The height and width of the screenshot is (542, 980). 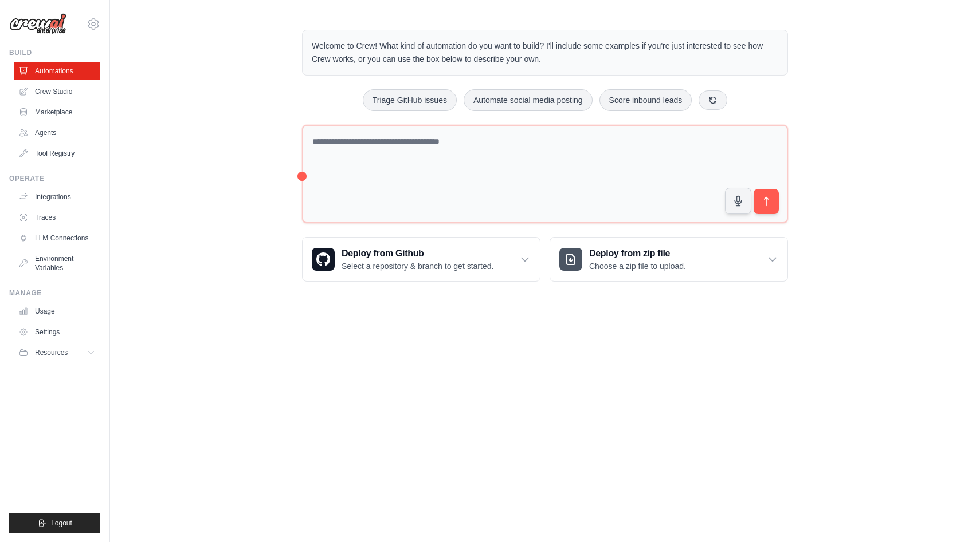 I want to click on button: Resources, so click(x=57, y=352).